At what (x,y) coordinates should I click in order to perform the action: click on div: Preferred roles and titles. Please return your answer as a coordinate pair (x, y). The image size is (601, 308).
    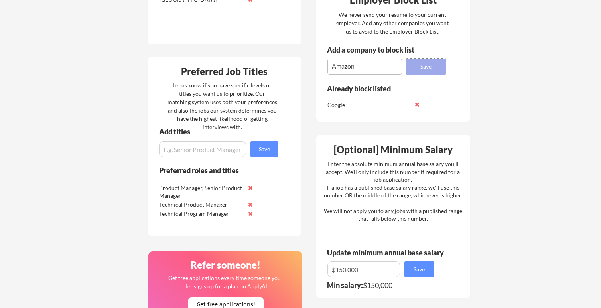
    Looking at the image, I should click on (214, 170).